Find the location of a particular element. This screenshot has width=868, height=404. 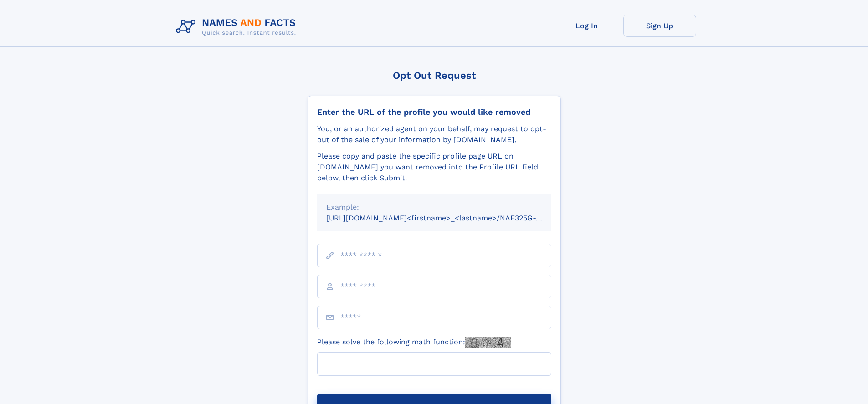

a: Sign Up is located at coordinates (660, 26).